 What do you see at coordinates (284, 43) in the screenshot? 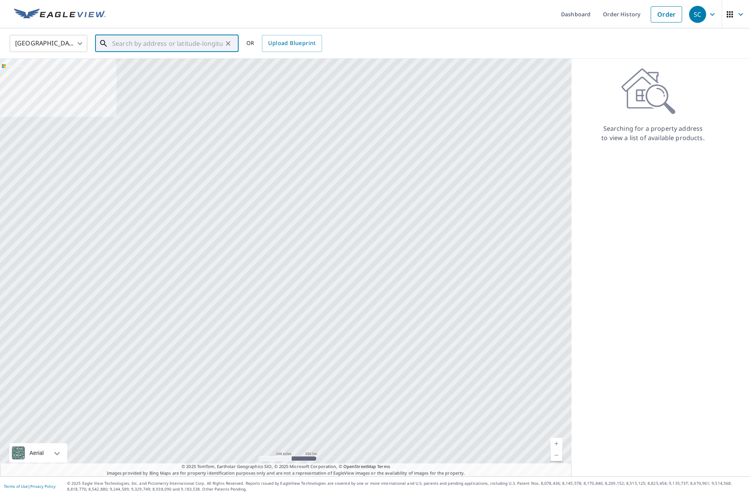
I see `div: OR` at bounding box center [284, 43].